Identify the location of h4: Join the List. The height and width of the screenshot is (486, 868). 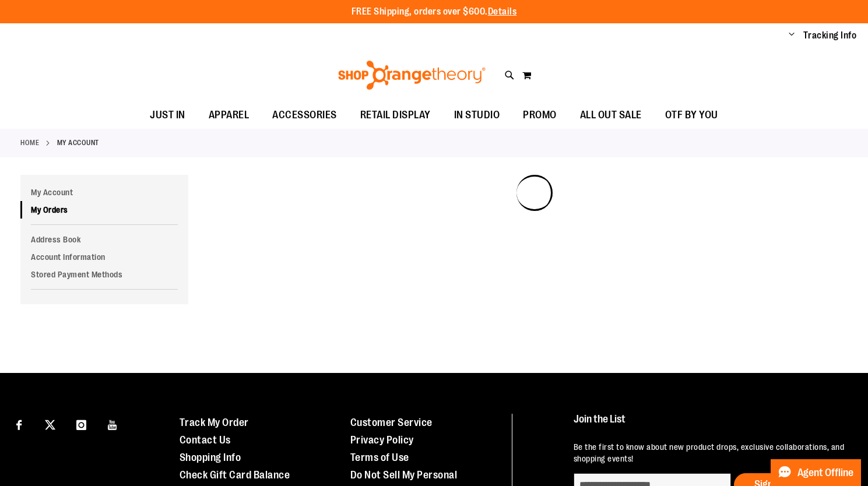
(709, 424).